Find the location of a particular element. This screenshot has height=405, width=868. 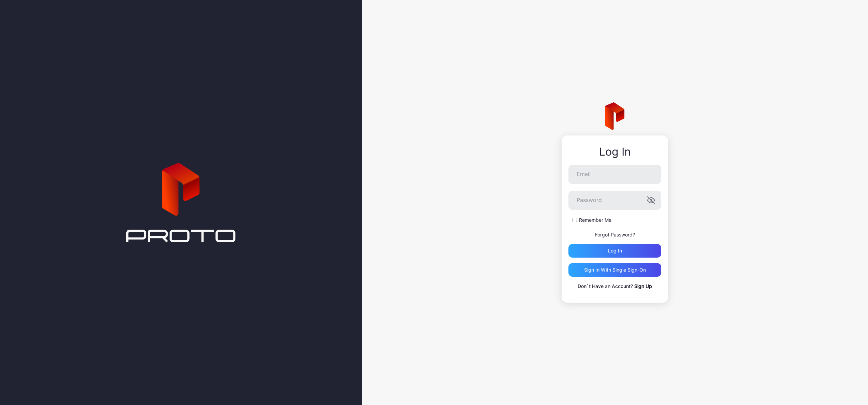

a: Sign Up is located at coordinates (643, 286).